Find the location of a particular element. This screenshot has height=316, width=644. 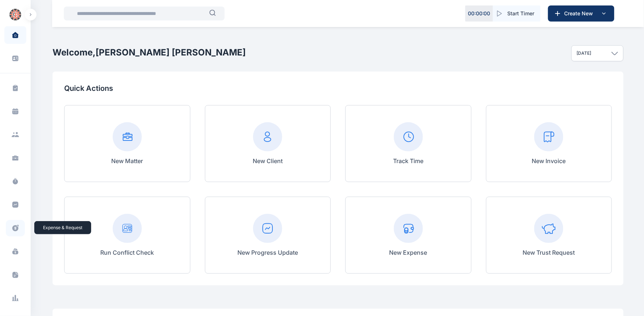

p: New Progress Update is located at coordinates (268, 253).